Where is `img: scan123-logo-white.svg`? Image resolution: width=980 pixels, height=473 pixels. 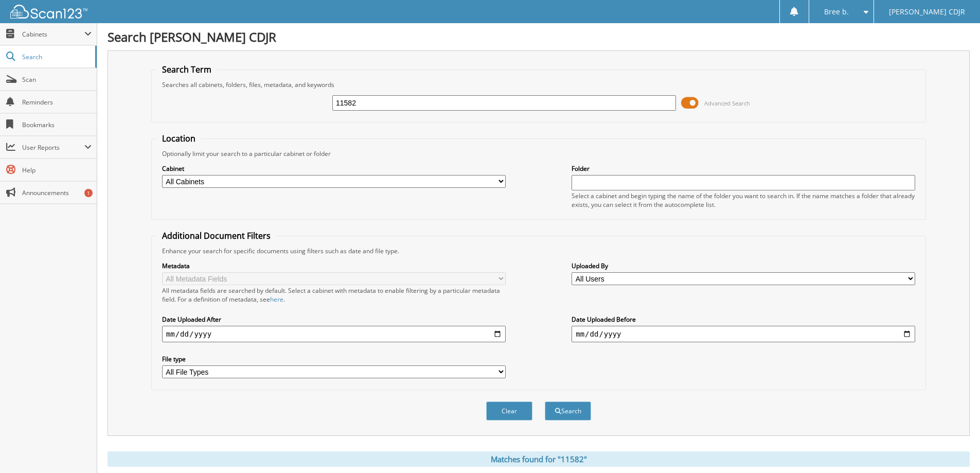 img: scan123-logo-white.svg is located at coordinates (49, 12).